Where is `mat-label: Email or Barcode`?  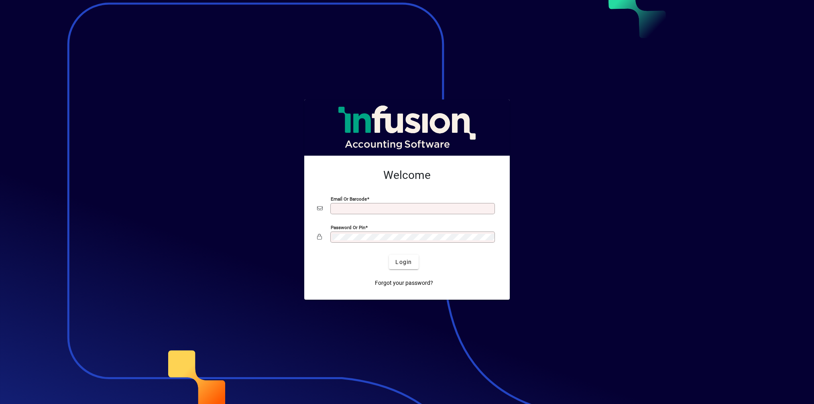 mat-label: Email or Barcode is located at coordinates (349, 199).